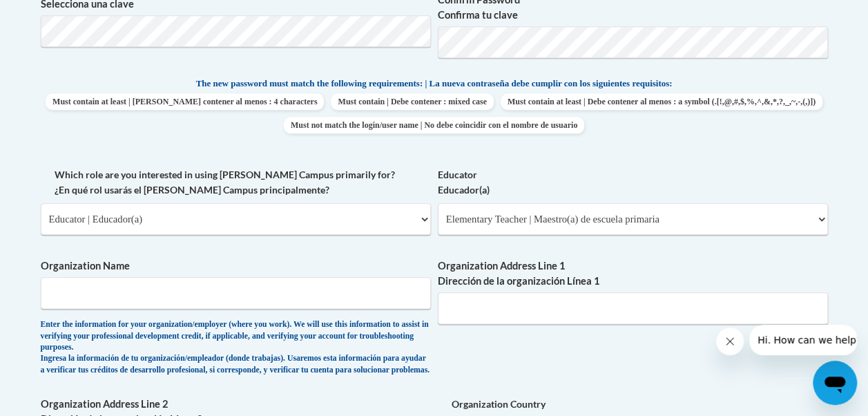  What do you see at coordinates (633, 274) in the screenshot?
I see `label: Organization Address Line 1 Dirección de la organización Línea 1` at bounding box center [633, 274].